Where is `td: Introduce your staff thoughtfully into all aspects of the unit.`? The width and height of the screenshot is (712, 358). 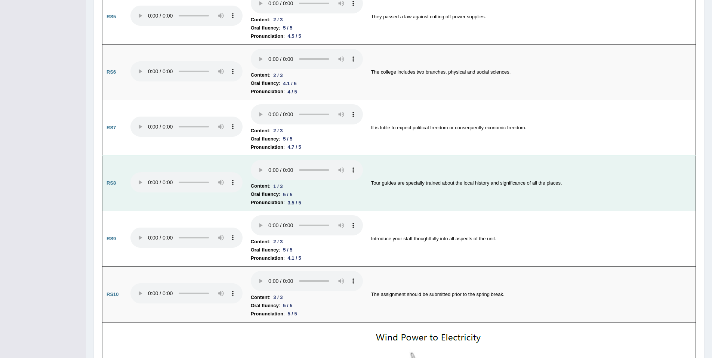 td: Introduce your staff thoughtfully into all aspects of the unit. is located at coordinates (532, 239).